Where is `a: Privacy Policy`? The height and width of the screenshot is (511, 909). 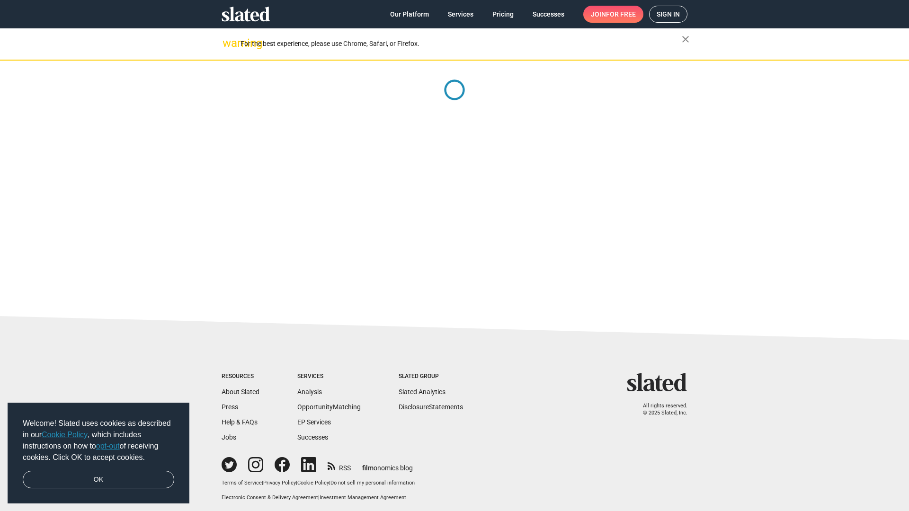 a: Privacy Policy is located at coordinates (279, 483).